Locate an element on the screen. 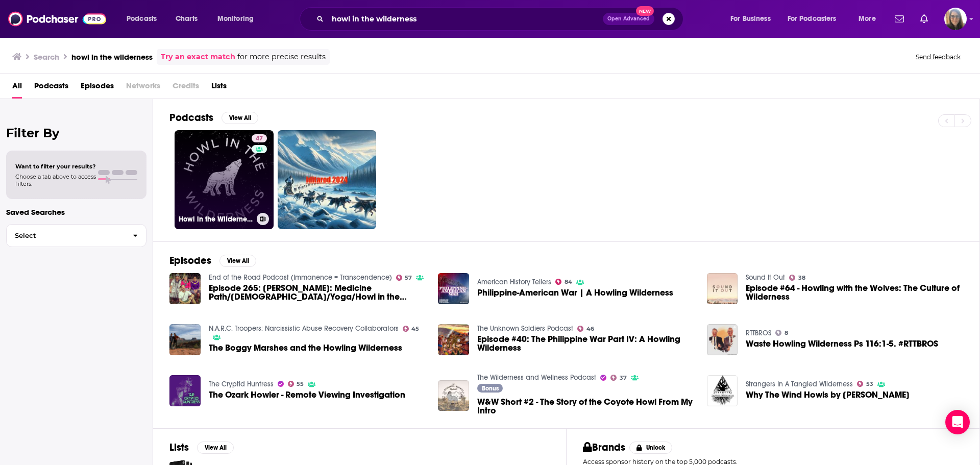 The image size is (980, 465). a: American History Tellers is located at coordinates (514, 282).